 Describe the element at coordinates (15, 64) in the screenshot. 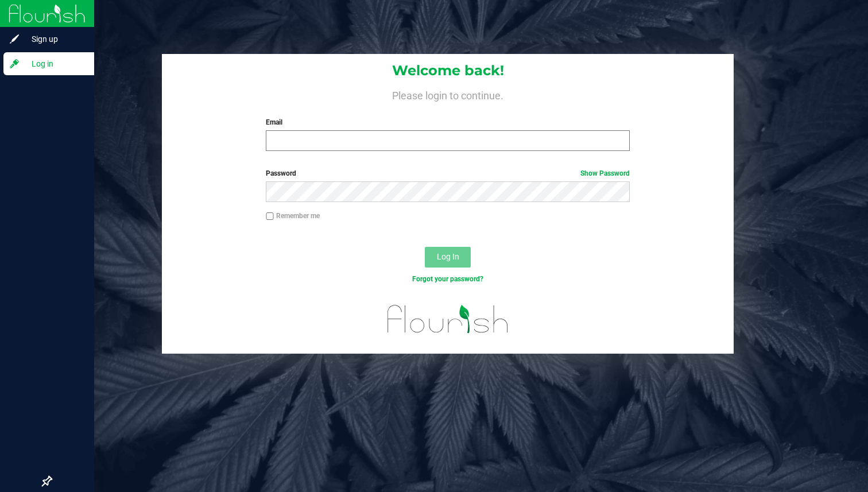

I see `inline-svg: Log in` at that location.